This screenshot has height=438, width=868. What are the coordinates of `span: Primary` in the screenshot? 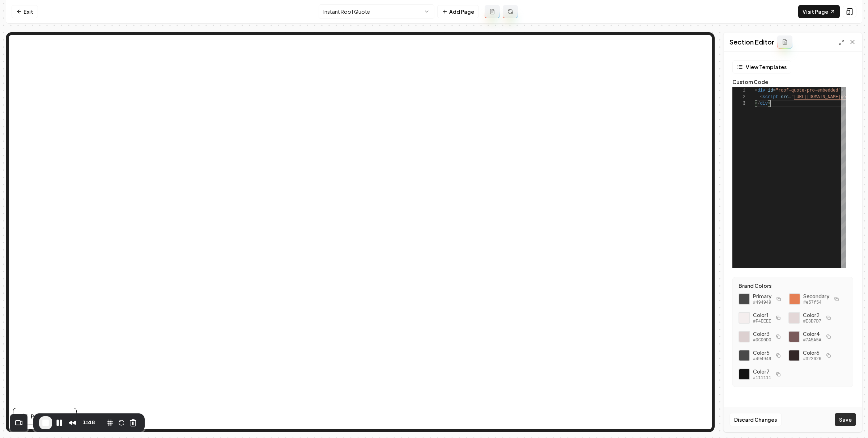 It's located at (762, 296).